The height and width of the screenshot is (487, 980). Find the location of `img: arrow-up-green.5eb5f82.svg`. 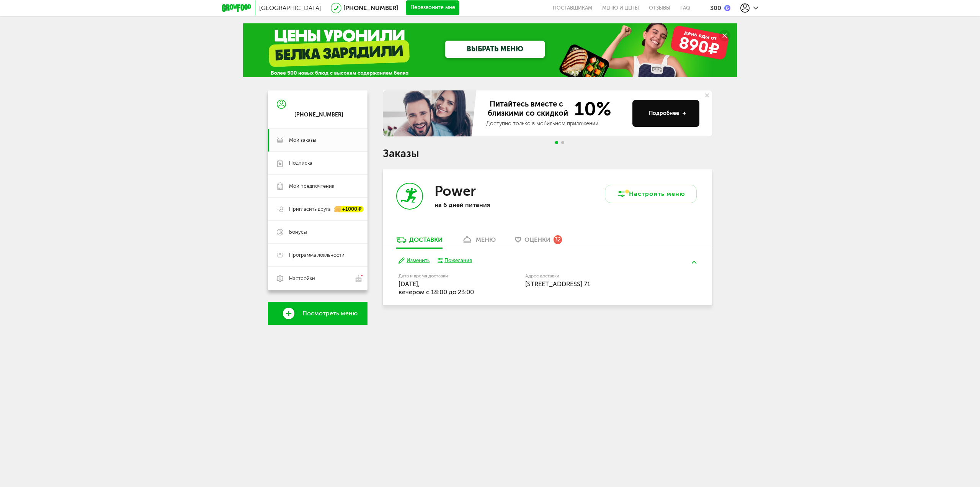

img: arrow-up-green.5eb5f82.svg is located at coordinates (694, 262).